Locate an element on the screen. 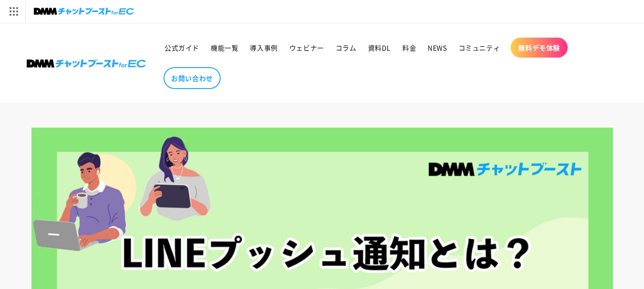 This screenshot has height=289, width=644. span: 料金 is located at coordinates (409, 48).